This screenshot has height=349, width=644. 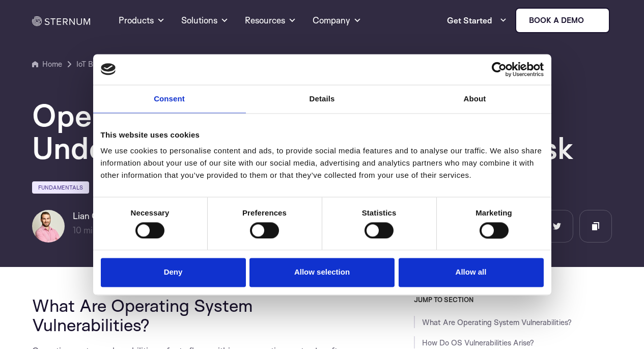 I want to click on a: Details, so click(x=322, y=99).